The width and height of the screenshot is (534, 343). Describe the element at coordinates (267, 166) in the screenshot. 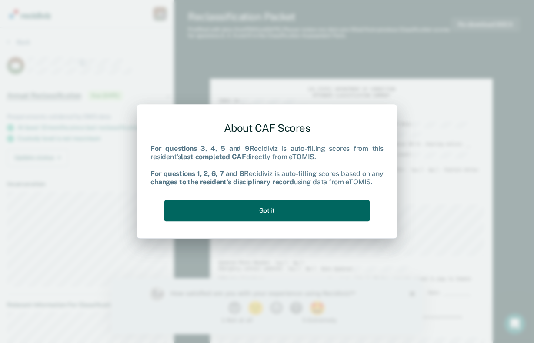

I see `div: Recidiviz is auto-filling scores from this resident's directly from eTOMIS. Recidiviz is auto-fil...` at that location.